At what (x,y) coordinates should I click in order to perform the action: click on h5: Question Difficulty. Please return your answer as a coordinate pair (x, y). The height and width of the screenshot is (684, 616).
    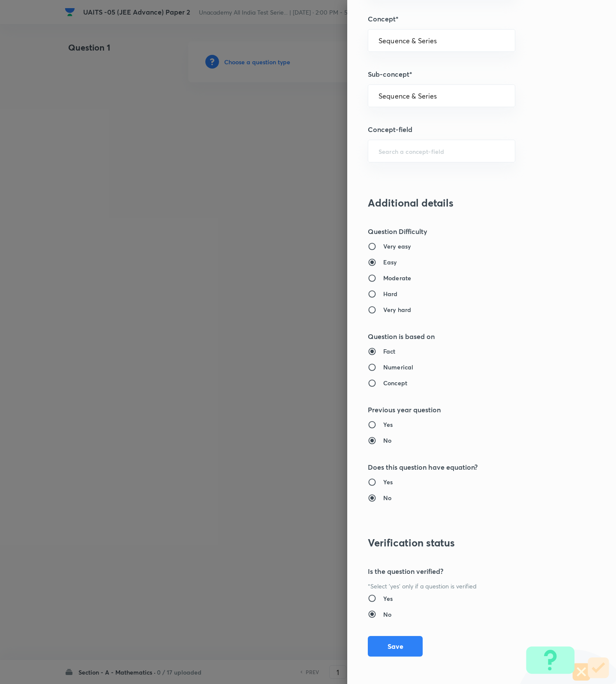
    Looking at the image, I should click on (467, 232).